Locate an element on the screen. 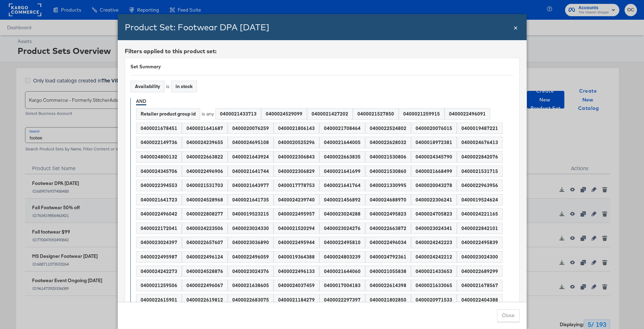 The width and height of the screenshot is (644, 329). div: 0400022663835 is located at coordinates (343, 157).